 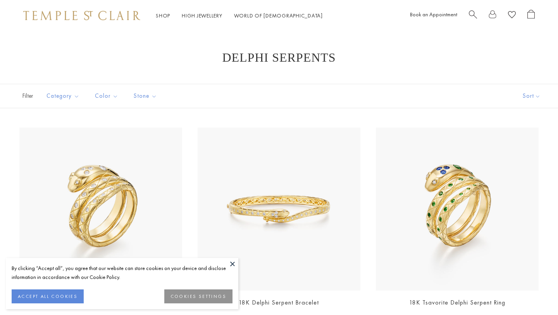 What do you see at coordinates (101, 209) in the screenshot?
I see `img: R31835-SERPENT` at bounding box center [101, 209].